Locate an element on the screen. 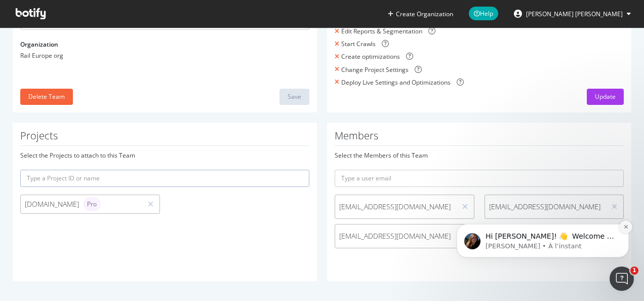  div: Select the Projects to attach to this Team is located at coordinates (164, 155).